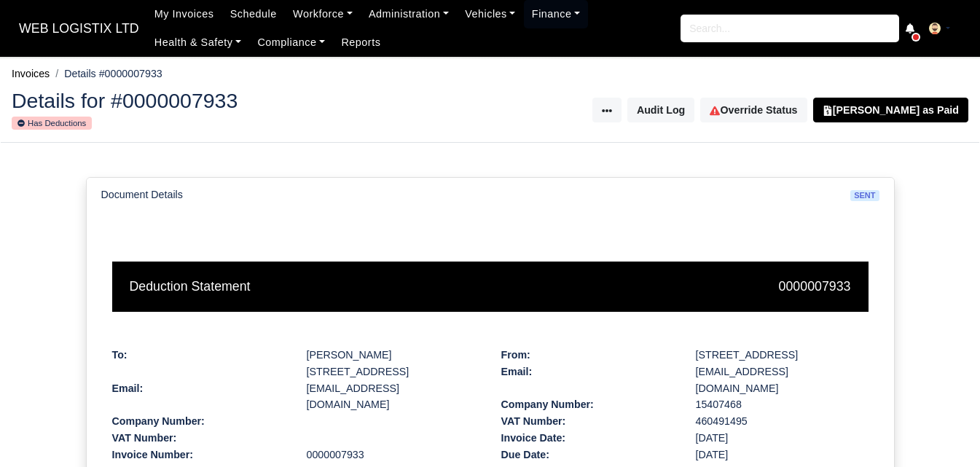  Describe the element at coordinates (79, 28) in the screenshot. I see `span: WEB LOGISTIX LTD` at that location.